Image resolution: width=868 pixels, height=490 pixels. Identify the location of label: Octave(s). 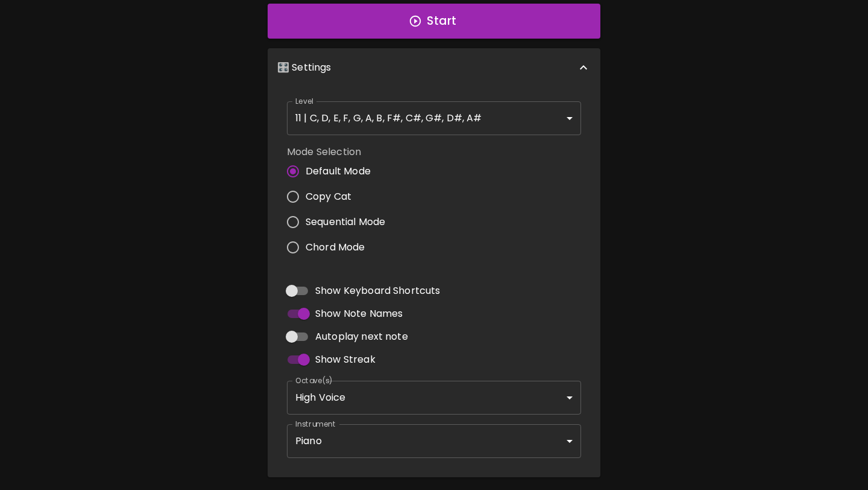
(314, 380).